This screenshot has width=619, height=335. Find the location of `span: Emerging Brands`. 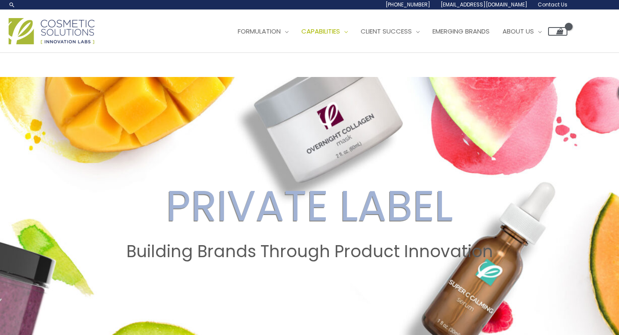

span: Emerging Brands is located at coordinates (461, 31).